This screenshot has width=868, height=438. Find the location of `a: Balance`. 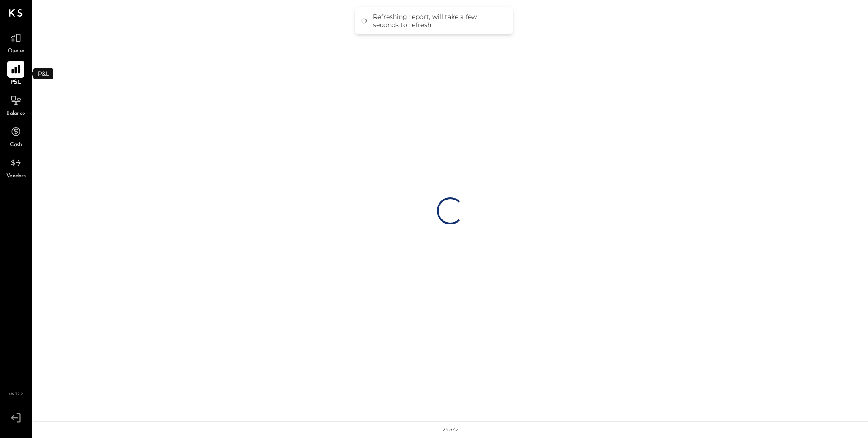

a: Balance is located at coordinates (16, 105).